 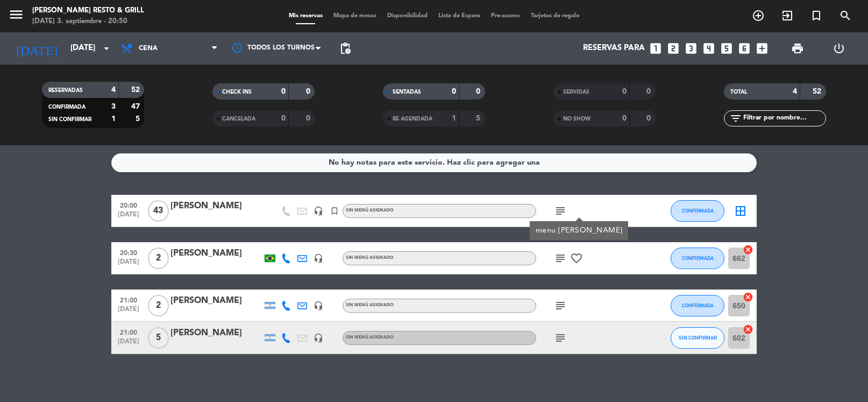 I want to click on div: LOG OUT, so click(x=839, y=48).